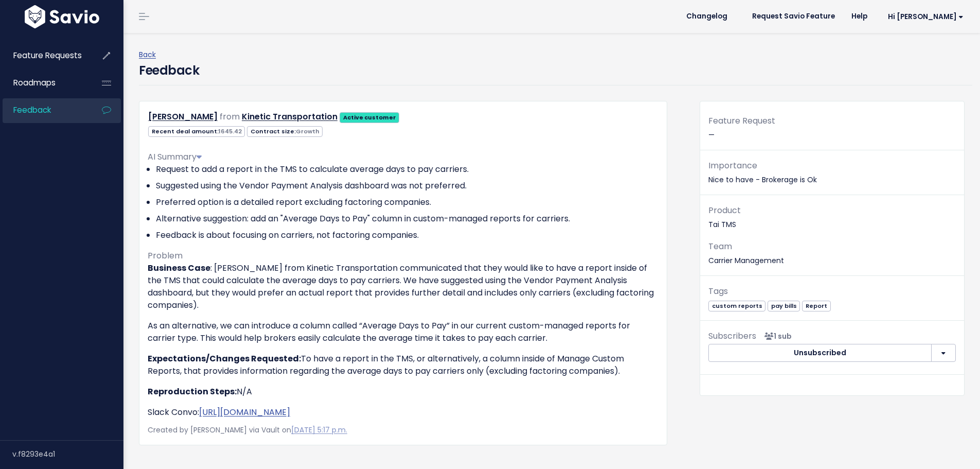 Image resolution: width=980 pixels, height=469 pixels. What do you see at coordinates (832, 217) in the screenshot?
I see `p: Tai TMS` at bounding box center [832, 217].